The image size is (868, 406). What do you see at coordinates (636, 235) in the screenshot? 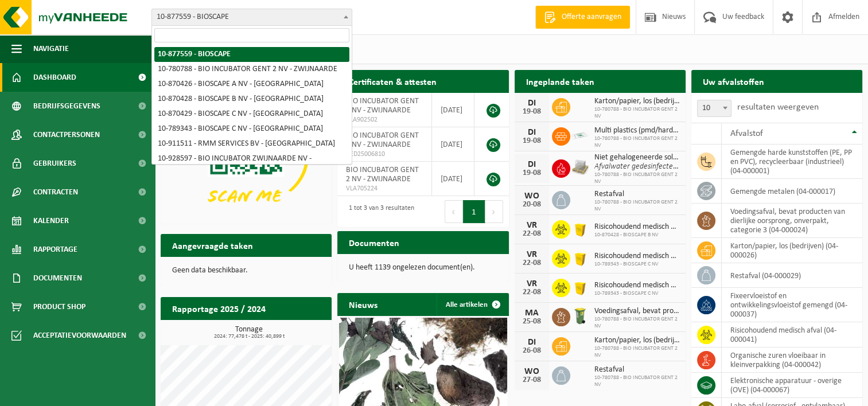
I see `span: 10-870428 - BIOSCAPE B NV` at bounding box center [636, 235].